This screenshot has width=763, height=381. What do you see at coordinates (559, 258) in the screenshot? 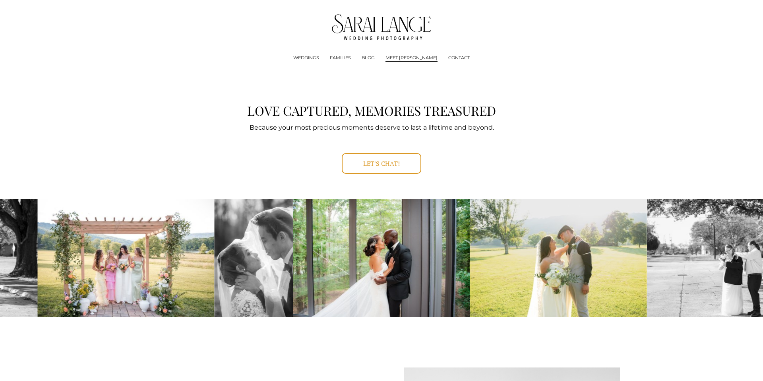
I see `img: SL1_3337.jpg` at bounding box center [559, 258].